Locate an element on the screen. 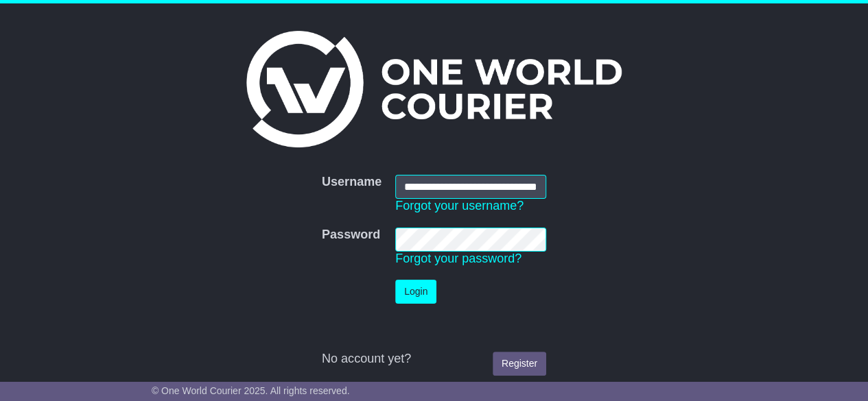  div: No account yet? is located at coordinates (434, 359).